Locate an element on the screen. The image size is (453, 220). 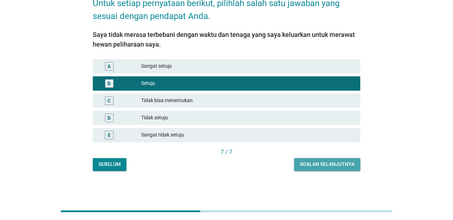
div: Sangat tidak setuju is located at coordinates (248, 135).